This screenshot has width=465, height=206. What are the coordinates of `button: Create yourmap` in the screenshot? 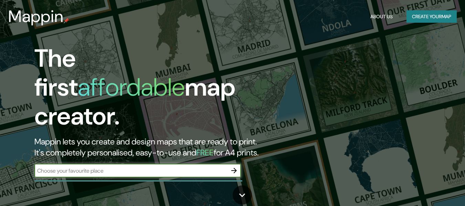 It's located at (431, 17).